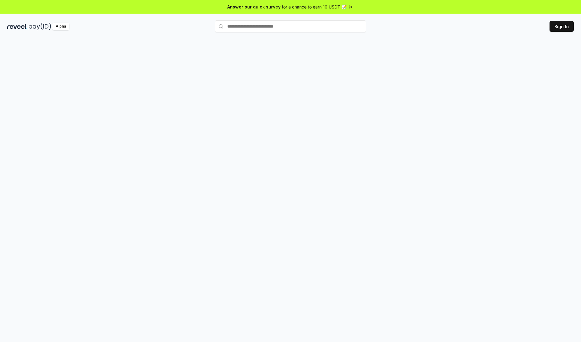 The width and height of the screenshot is (581, 342). I want to click on span: Answer our quick survey, so click(254, 7).